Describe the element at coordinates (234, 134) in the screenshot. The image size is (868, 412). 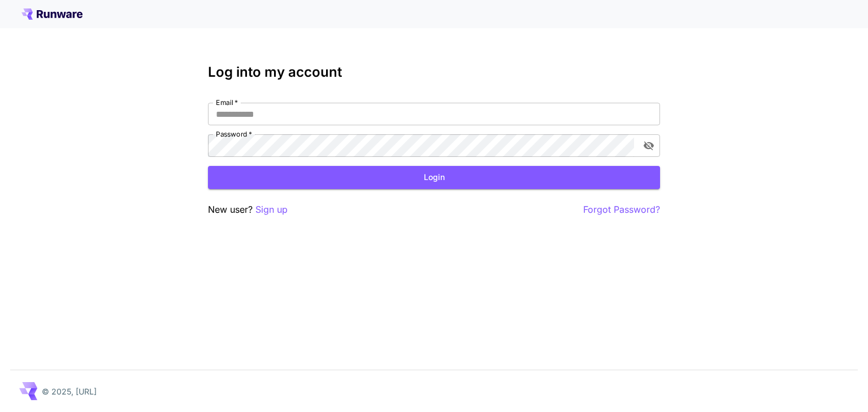
I see `label: Password` at that location.